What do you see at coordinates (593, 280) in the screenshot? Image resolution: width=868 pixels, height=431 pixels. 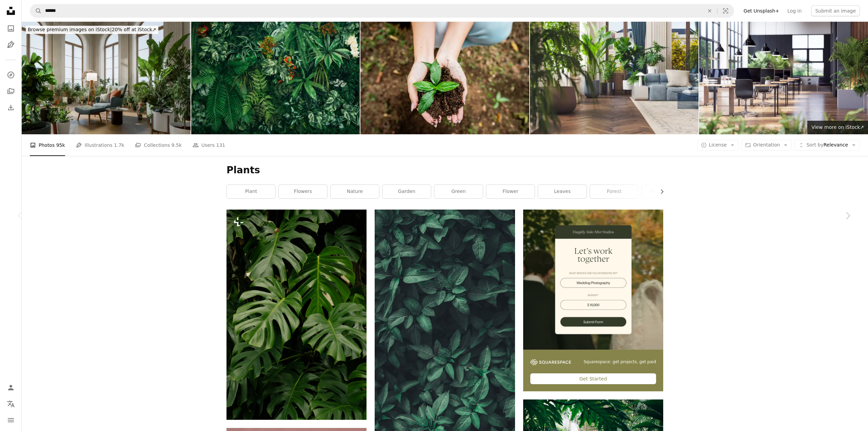 I see `img: file-1747939393036-2c53a76c450aimage` at bounding box center [593, 280].